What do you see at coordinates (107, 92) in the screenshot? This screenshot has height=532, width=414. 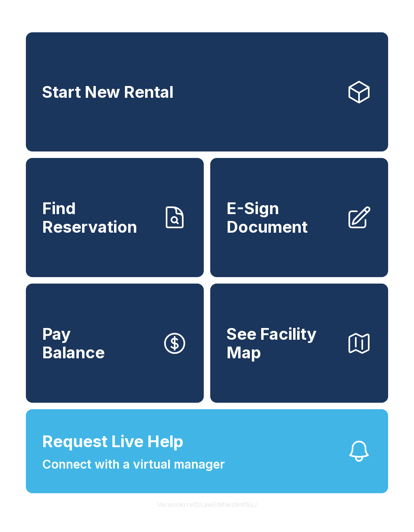 I see `span: Start New Rental` at bounding box center [107, 92].